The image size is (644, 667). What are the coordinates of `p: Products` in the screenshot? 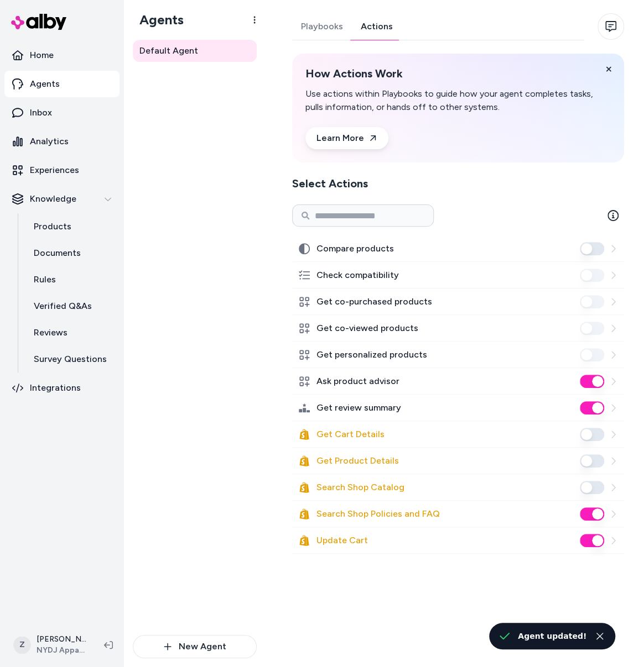 It's located at (52, 227).